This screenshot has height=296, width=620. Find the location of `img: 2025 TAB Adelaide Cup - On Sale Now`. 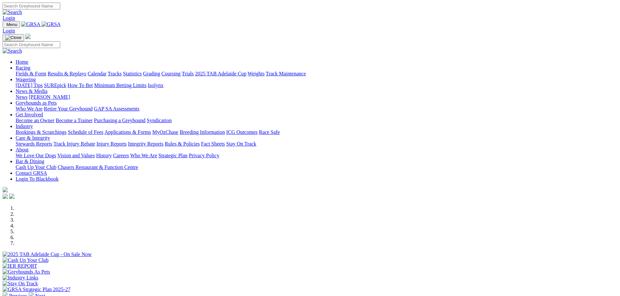

img: 2025 TAB Adelaide Cup - On Sale Now is located at coordinates (47, 255).